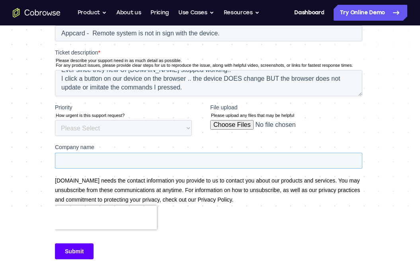  What do you see at coordinates (37, 13) in the screenshot?
I see `a: Go to the home page` at bounding box center [37, 13].